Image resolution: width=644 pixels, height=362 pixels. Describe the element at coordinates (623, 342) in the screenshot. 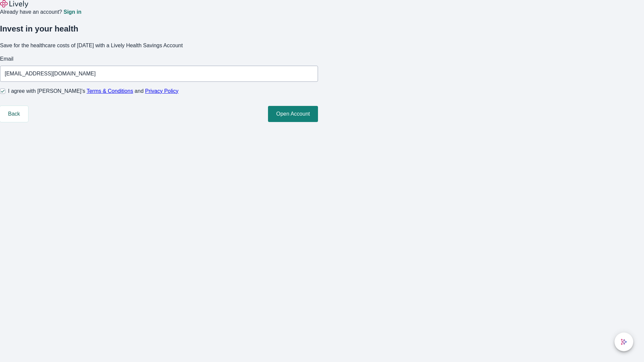

I see `button: chat` at that location.